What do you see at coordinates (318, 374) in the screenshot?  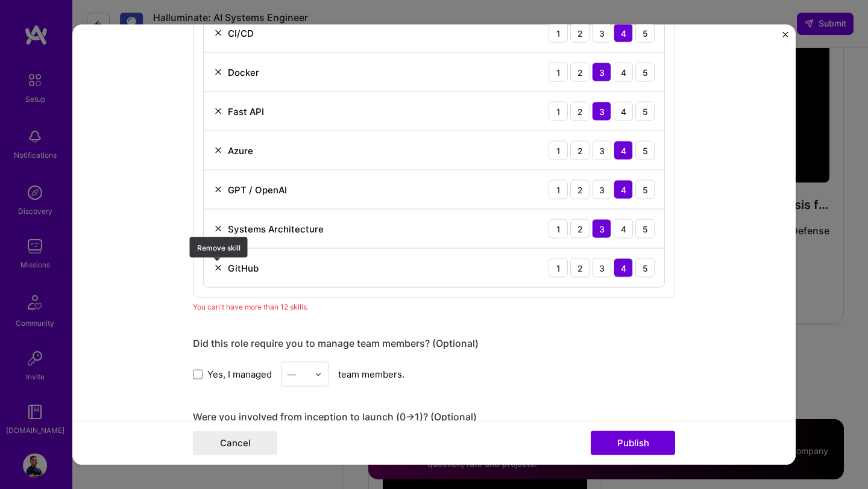 I see `img: drop icon` at bounding box center [318, 374].